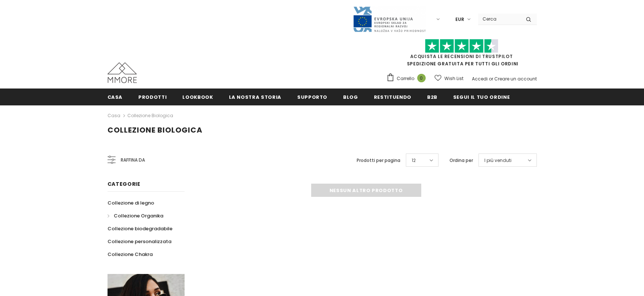  I want to click on span: Collezione biodegradabile, so click(140, 228).